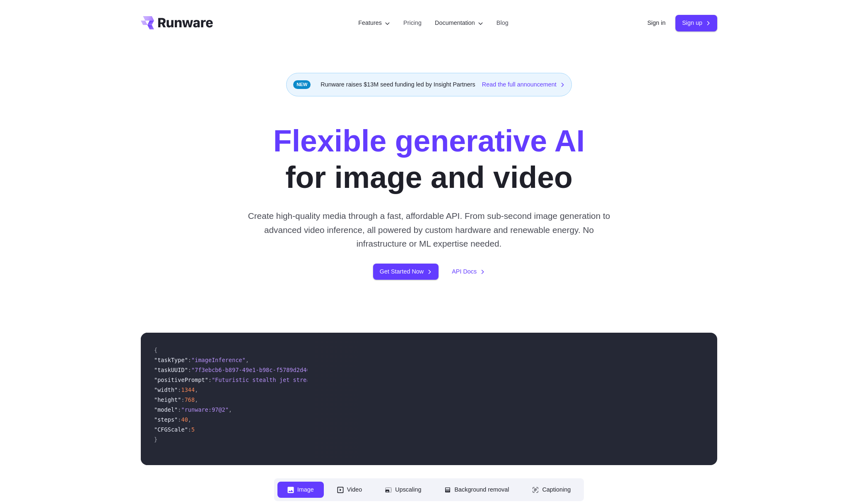 This screenshot has width=858, height=504. What do you see at coordinates (366, 380) in the screenshot?
I see `span: "Futuristic stealth jet streaking through a neon-lit cityscape with glowing purple exhaust"` at bounding box center [366, 380].